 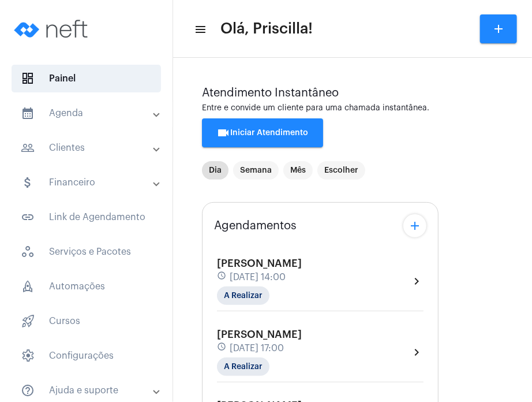 I want to click on span: Serviços e Pacotes, so click(x=86, y=252).